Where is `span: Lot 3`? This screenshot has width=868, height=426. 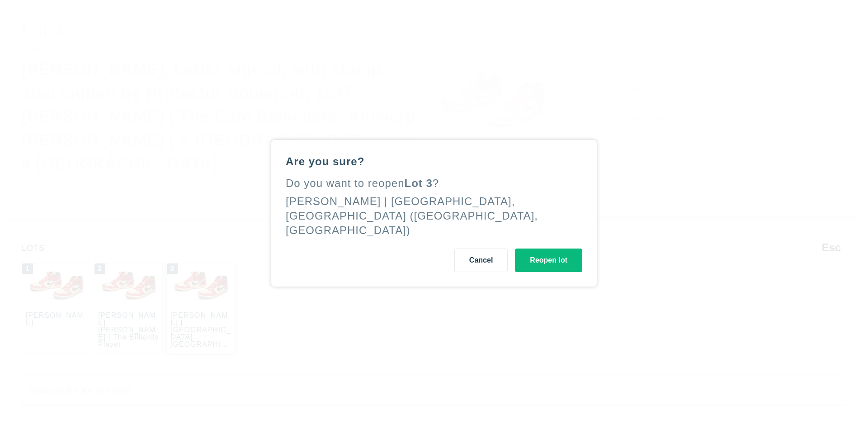
span: Lot 3 is located at coordinates (419, 183).